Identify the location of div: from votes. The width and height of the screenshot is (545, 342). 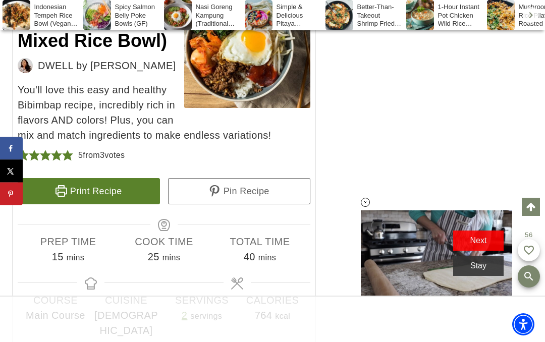
(101, 155).